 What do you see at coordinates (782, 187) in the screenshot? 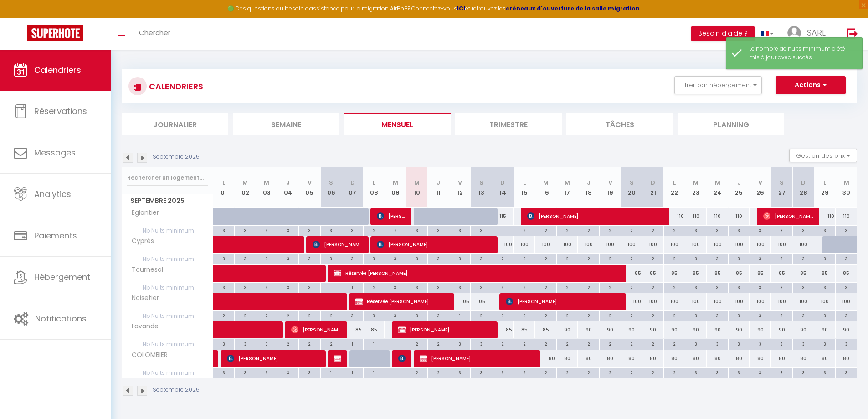
I see `th: 27` at bounding box center [782, 187].